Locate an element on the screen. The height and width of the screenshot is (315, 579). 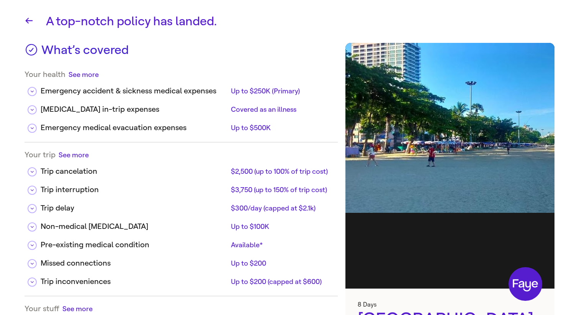
div: Trip interruption$3,750 (up to 150% of trip cost) is located at coordinates (181, 187).